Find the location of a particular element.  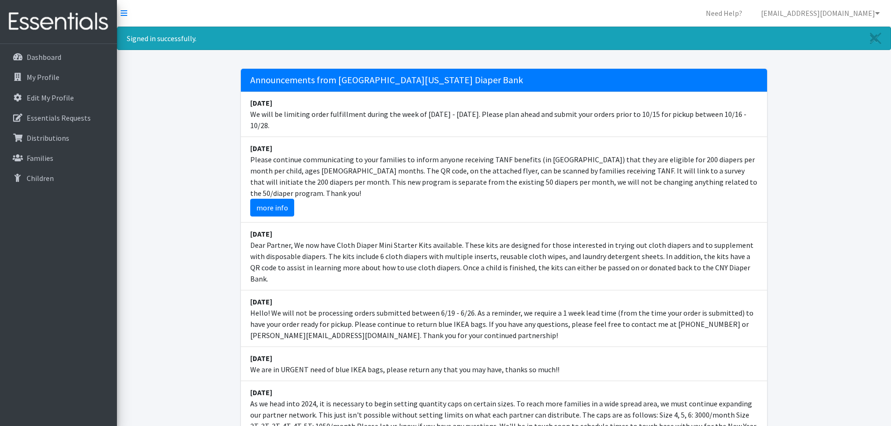

p: Distributions is located at coordinates (48, 138).